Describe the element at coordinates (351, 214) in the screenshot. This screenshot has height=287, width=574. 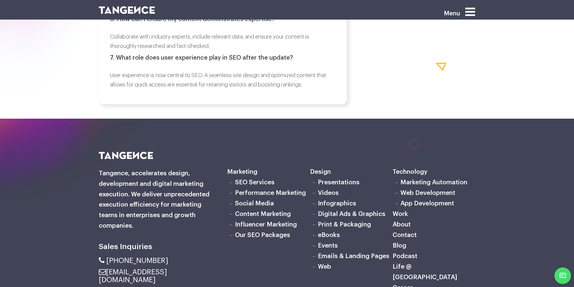
I see `a: Digital Ads & Graphics` at that location.